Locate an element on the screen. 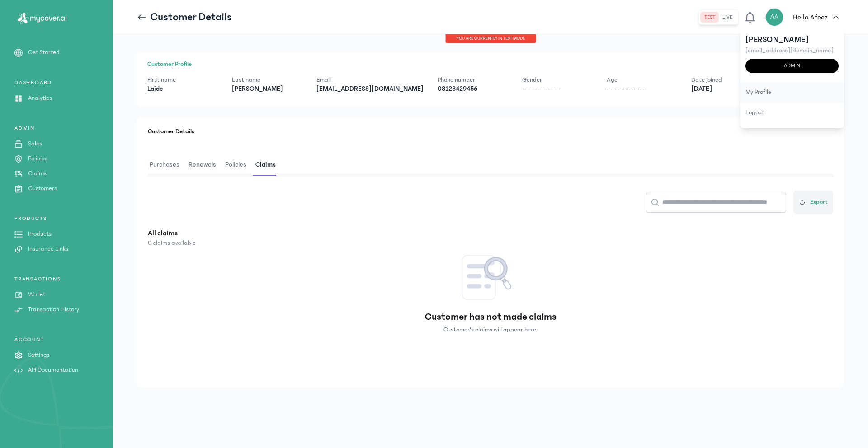  button: AAHello Afeez is located at coordinates (805, 17).